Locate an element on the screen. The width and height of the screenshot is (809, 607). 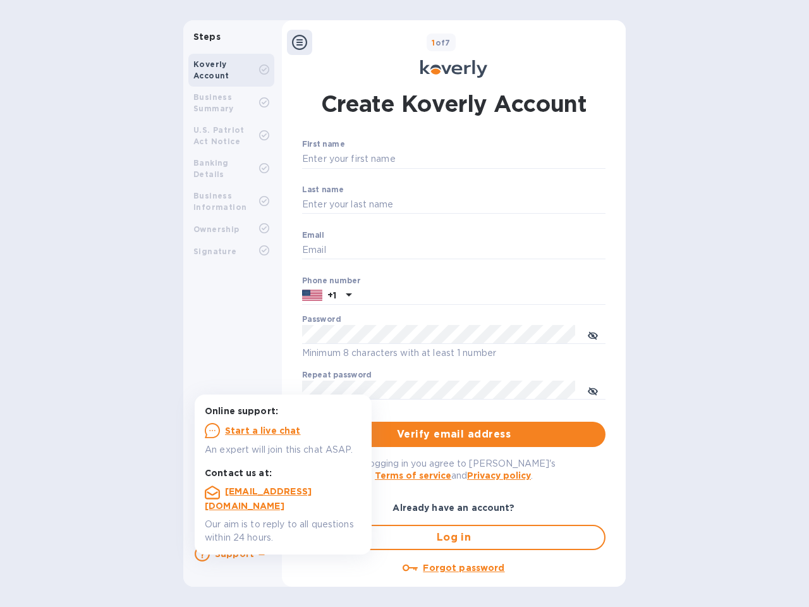
a: Terms of service is located at coordinates (413, 475).